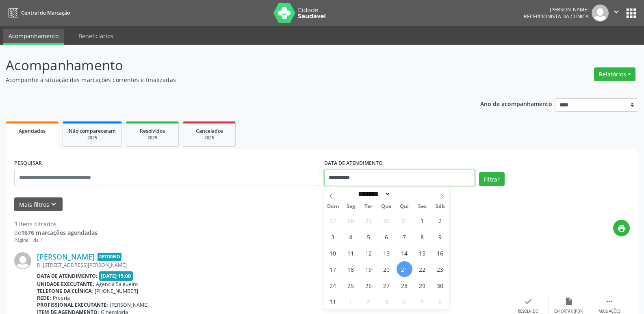 The height and width of the screenshot is (314, 644). What do you see at coordinates (351, 237) in the screenshot?
I see `span: Agosto 4, 2025` at bounding box center [351, 237].